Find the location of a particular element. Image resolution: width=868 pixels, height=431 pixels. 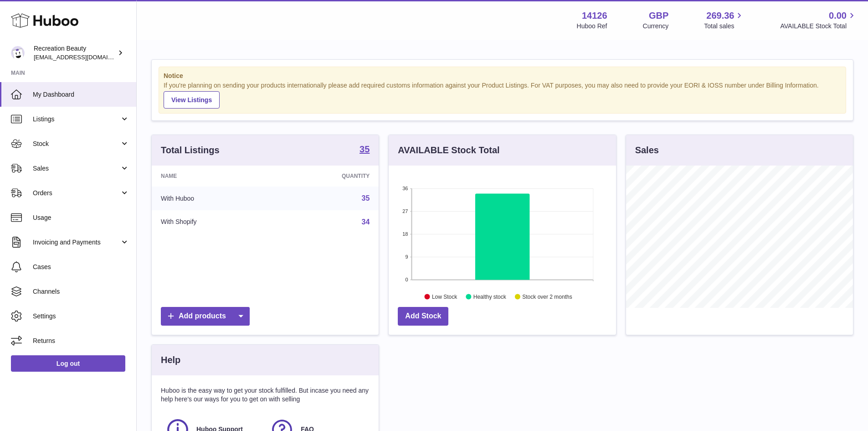

span: Returns is located at coordinates (81, 340).